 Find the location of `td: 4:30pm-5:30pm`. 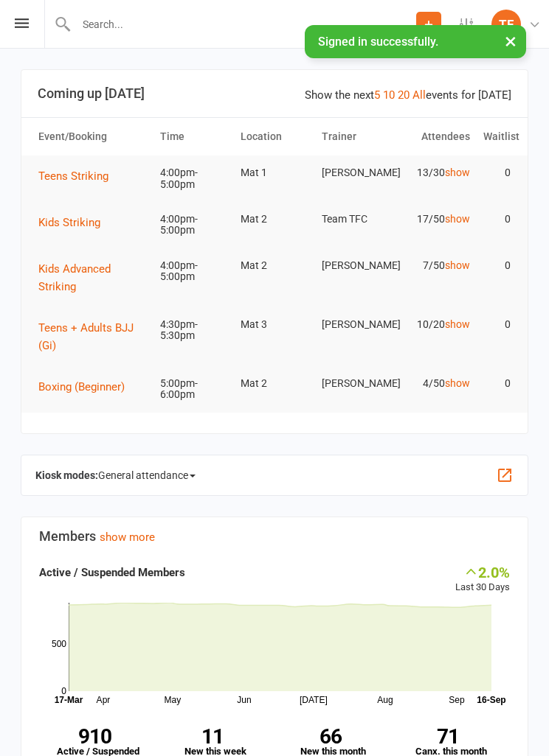

td: 4:30pm-5:30pm is located at coordinates (194, 330).